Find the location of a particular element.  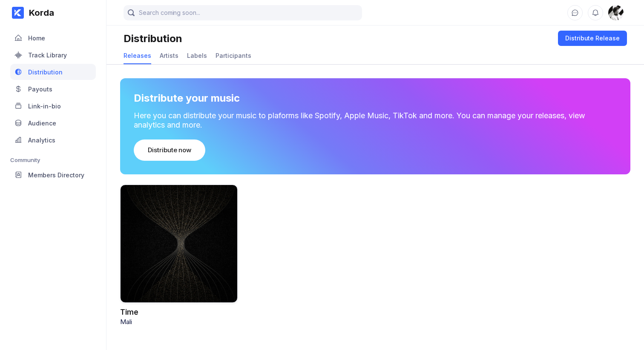

div: Payouts is located at coordinates (40, 89).